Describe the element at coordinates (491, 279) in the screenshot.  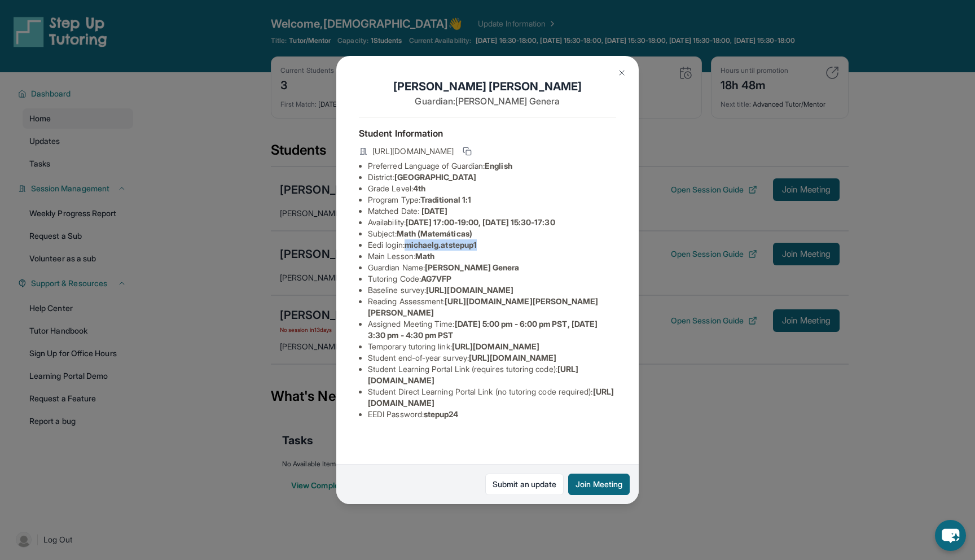
I see `li: Tutoring Code :` at that location.